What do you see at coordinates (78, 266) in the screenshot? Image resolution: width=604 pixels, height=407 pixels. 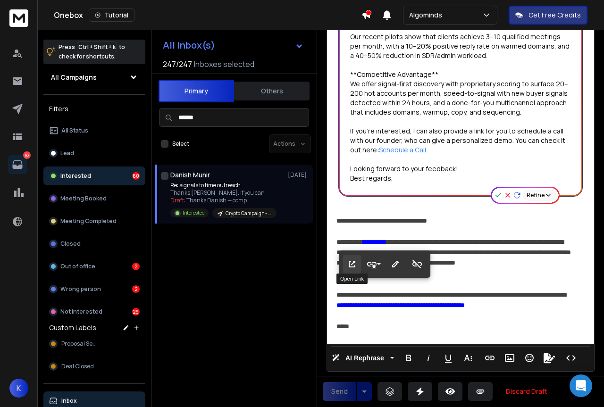 I see `p: Out of office` at bounding box center [78, 266].